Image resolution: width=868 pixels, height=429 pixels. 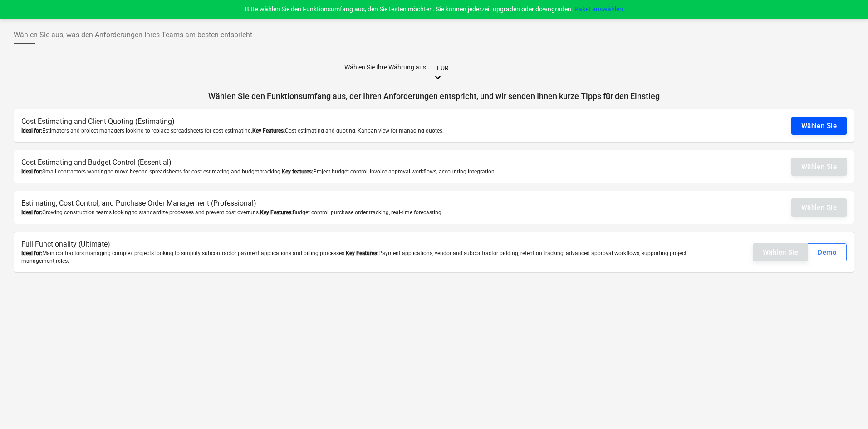 I want to click on button: Demo, so click(x=827, y=252).